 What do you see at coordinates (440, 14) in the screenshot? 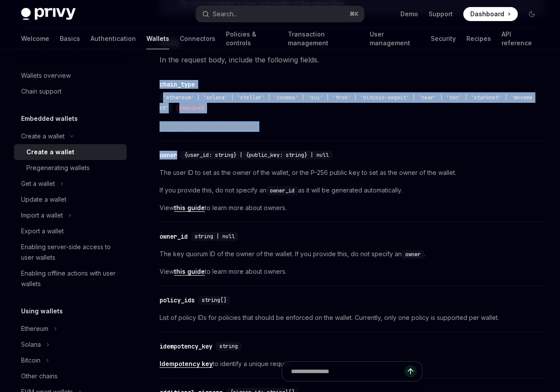
I see `a: Support` at bounding box center [440, 14].